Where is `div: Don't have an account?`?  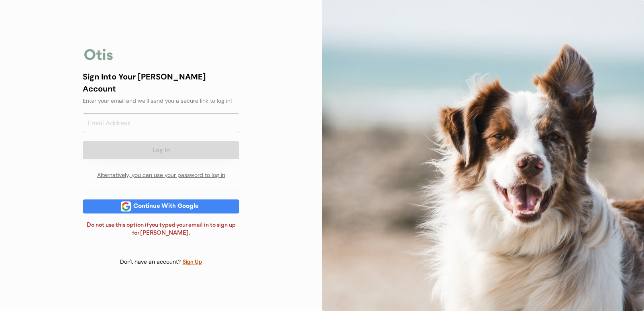
div: Don't have an account? is located at coordinates (151, 262).